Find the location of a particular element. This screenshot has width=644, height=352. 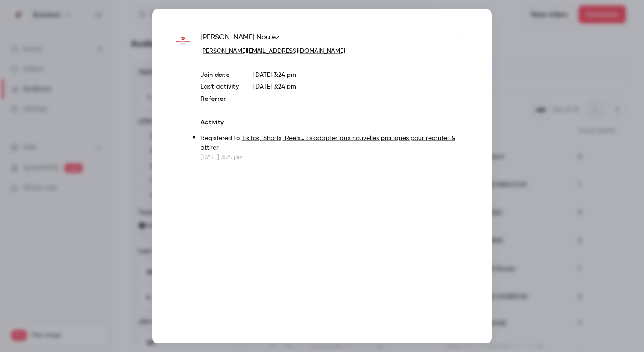

p: Activity is located at coordinates (335, 122).